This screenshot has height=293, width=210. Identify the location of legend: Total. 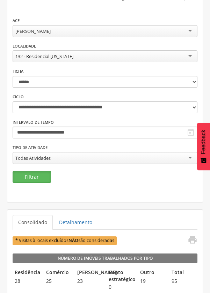
(184, 273).